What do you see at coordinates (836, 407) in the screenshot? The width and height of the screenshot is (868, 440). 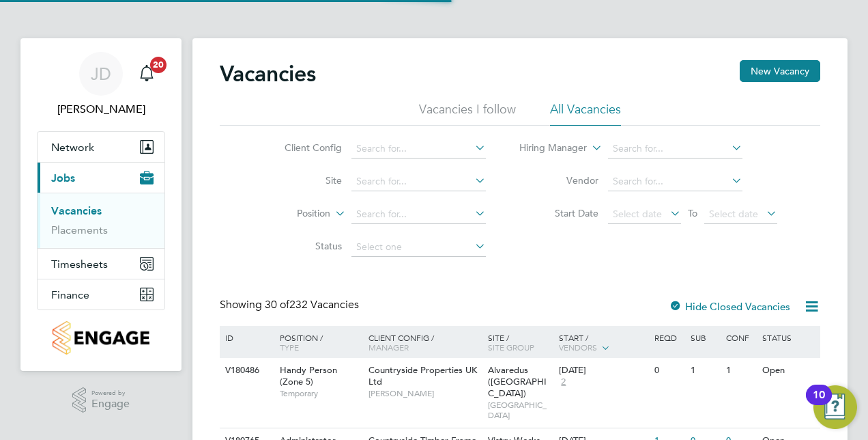 I see `button: Open Resource Center, 10 new notifications` at bounding box center [836, 407].